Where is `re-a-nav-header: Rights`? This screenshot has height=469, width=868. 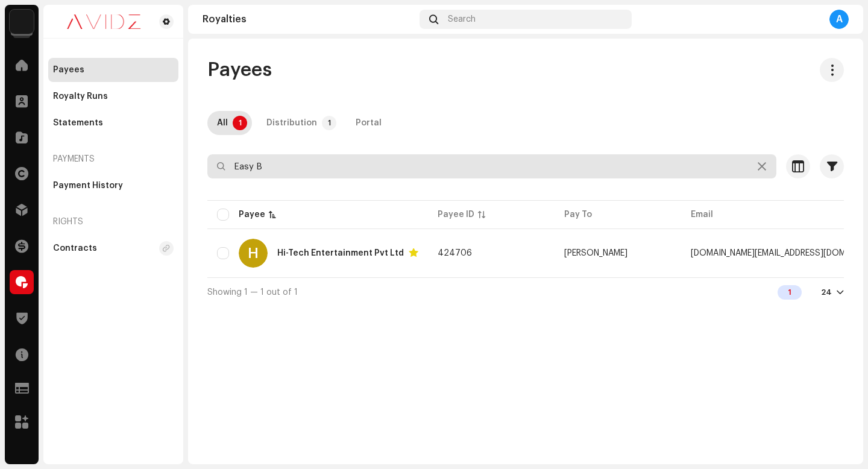 re-a-nav-header: Rights is located at coordinates (114, 222).